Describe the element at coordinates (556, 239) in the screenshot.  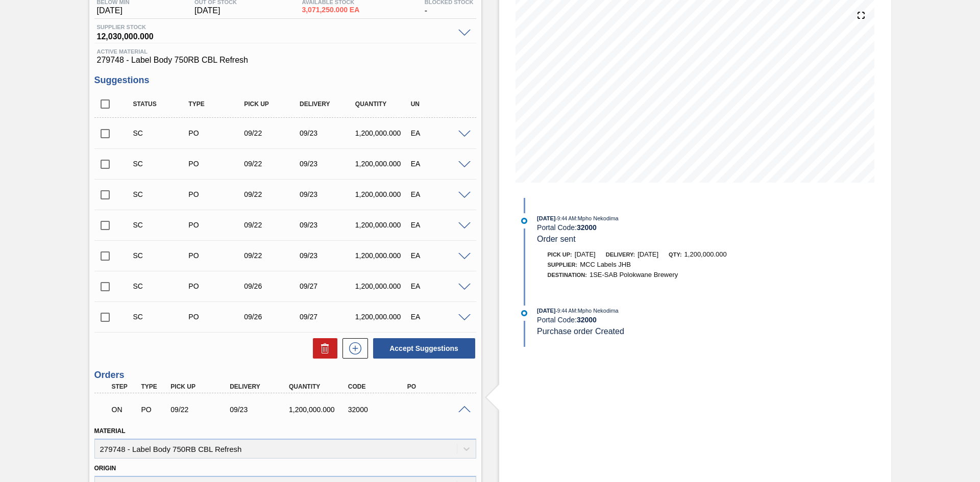
I see `span: Order sent` at that location.